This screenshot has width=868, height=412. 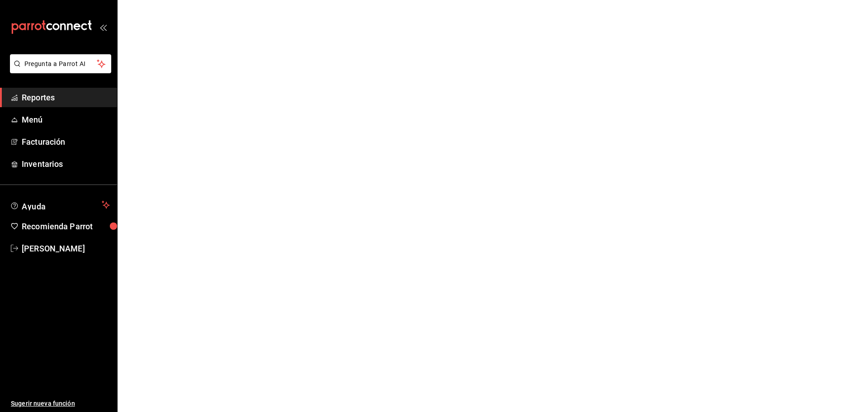 I want to click on span: Sugerir nueva función, so click(x=60, y=403).